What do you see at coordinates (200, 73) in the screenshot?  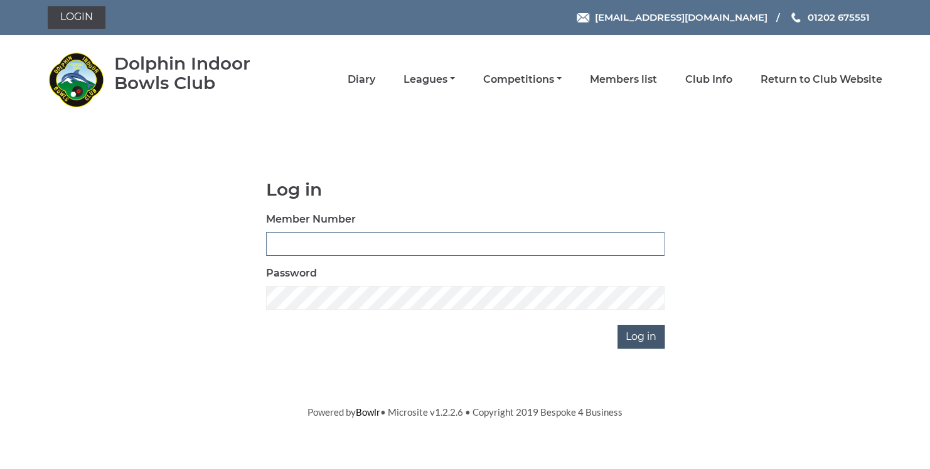 I see `div: Dolphin Indoor Bowls Club` at bounding box center [200, 73].